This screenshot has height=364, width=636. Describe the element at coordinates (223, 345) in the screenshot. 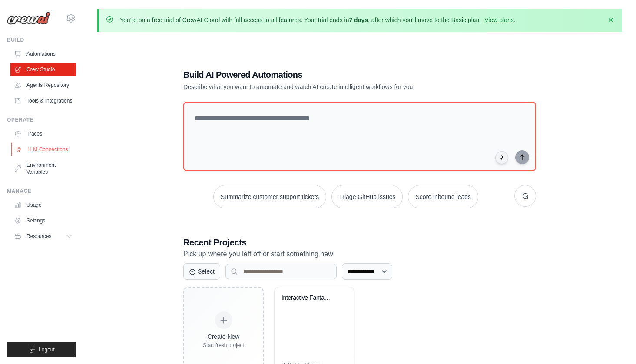

I see `div: Start fresh project` at that location.